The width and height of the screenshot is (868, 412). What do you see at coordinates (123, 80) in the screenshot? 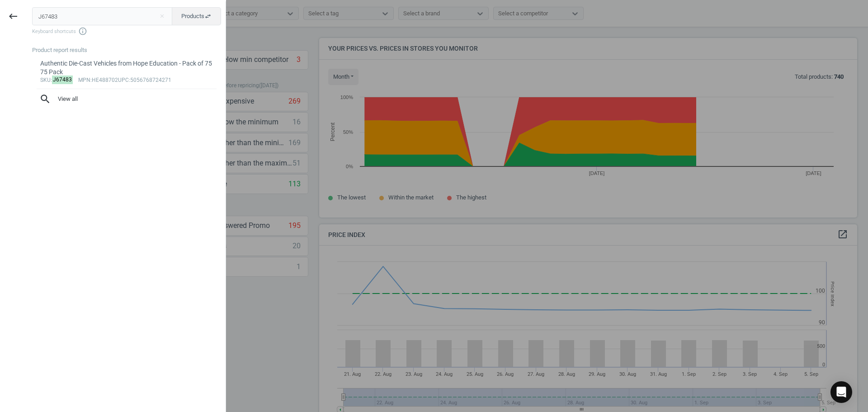
I see `span: upc` at bounding box center [123, 80].